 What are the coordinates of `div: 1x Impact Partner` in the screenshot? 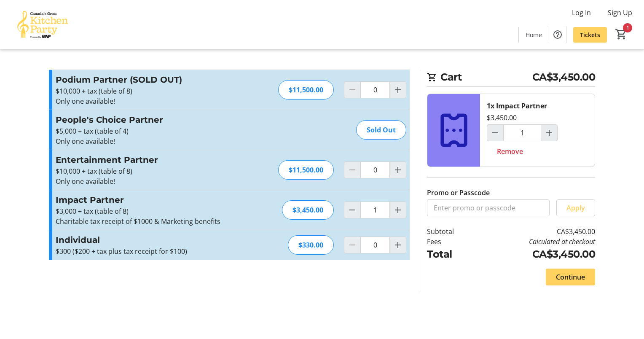 It's located at (517, 106).